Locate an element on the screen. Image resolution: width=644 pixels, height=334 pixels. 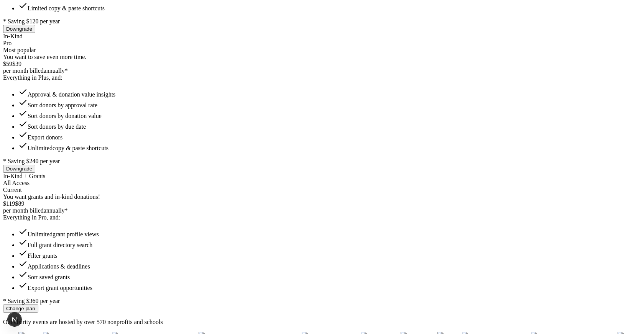
span: Filter grants is located at coordinates (42, 255).